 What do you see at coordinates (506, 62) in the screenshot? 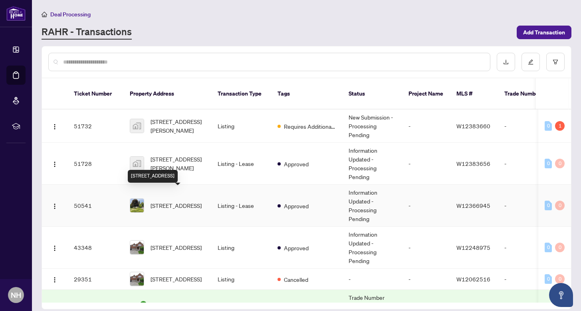
I see `span: download` at bounding box center [506, 62].